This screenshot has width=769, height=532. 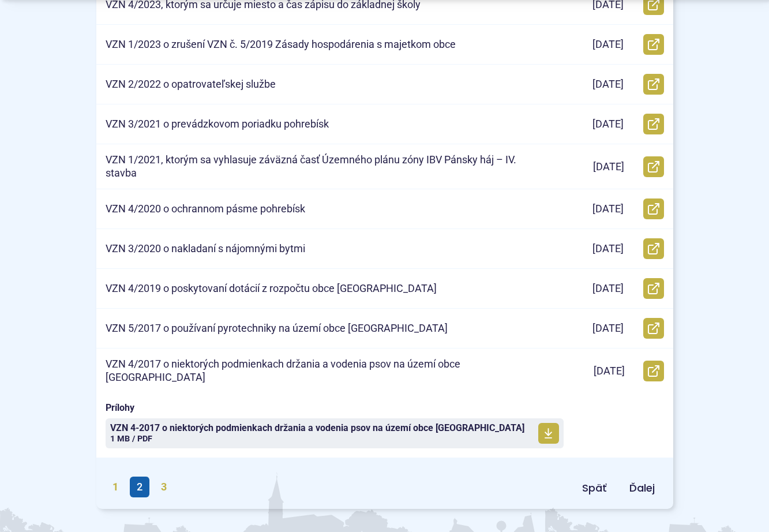 What do you see at coordinates (594, 488) in the screenshot?
I see `span: Späť` at bounding box center [594, 488].